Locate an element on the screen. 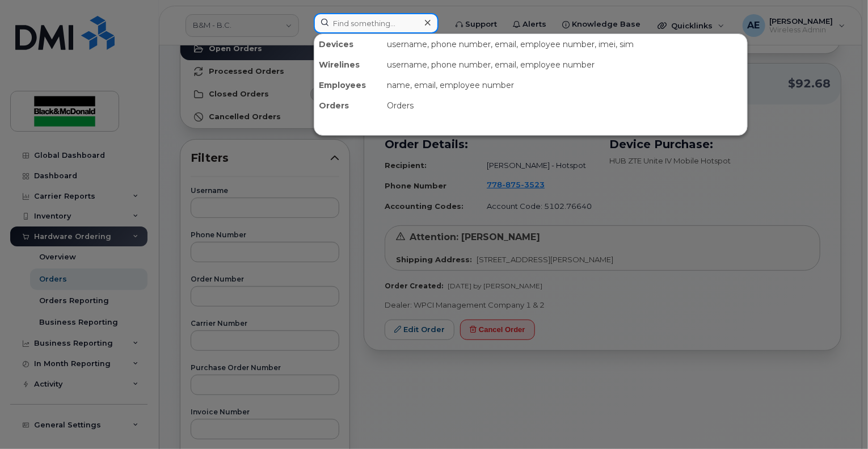  div: username, phone number, email, employee number, imei, sim is located at coordinates (565, 44).